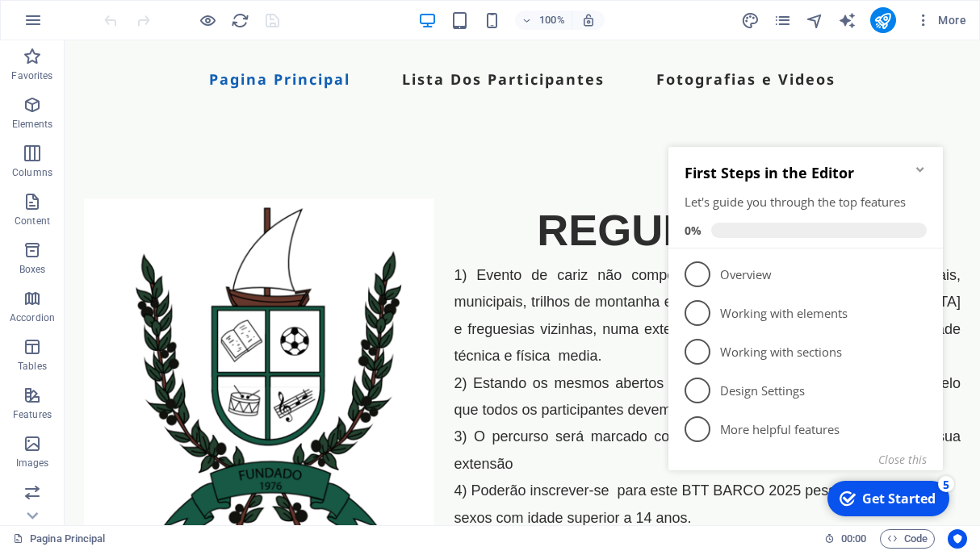 The height and width of the screenshot is (551, 980). What do you see at coordinates (32, 125) in the screenshot?
I see `p: Elements` at bounding box center [32, 125].